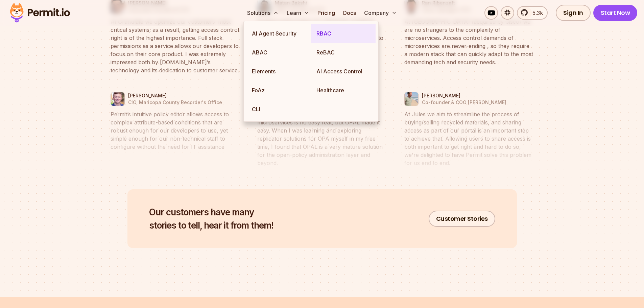  Describe the element at coordinates (573, 13) in the screenshot. I see `a: Sign In` at that location.